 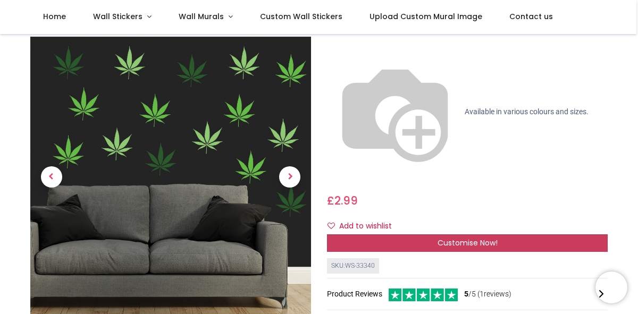 What do you see at coordinates (201, 16) in the screenshot?
I see `span: Wall Murals` at bounding box center [201, 16].